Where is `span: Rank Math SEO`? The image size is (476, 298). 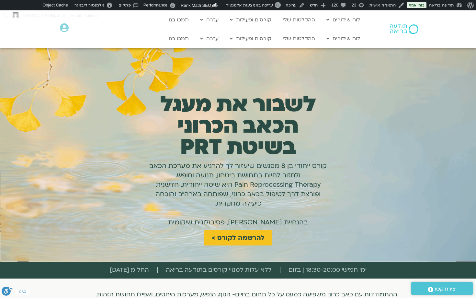 span: Rank Math SEO is located at coordinates (196, 5).